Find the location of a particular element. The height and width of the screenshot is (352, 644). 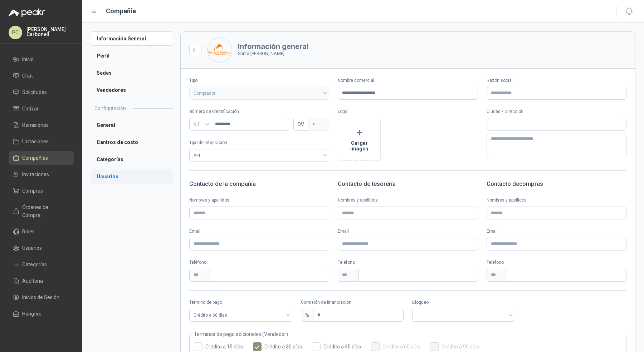

span: Solicitudes is located at coordinates (34, 92).